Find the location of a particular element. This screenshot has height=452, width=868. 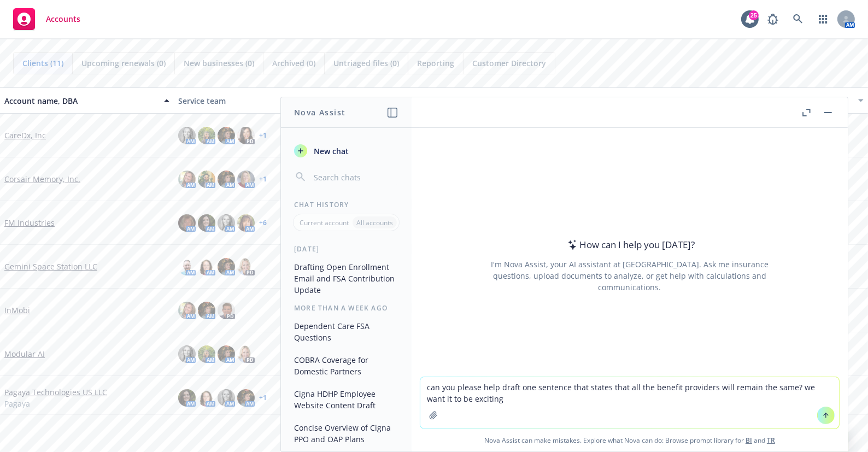

a: Pagaya Technologies US LLC is located at coordinates (55, 392).